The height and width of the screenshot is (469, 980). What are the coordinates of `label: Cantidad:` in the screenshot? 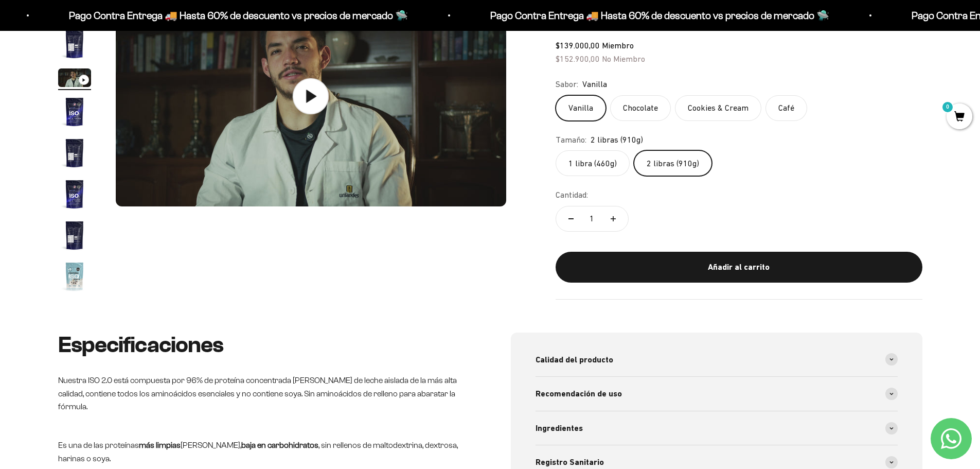 It's located at (572, 195).